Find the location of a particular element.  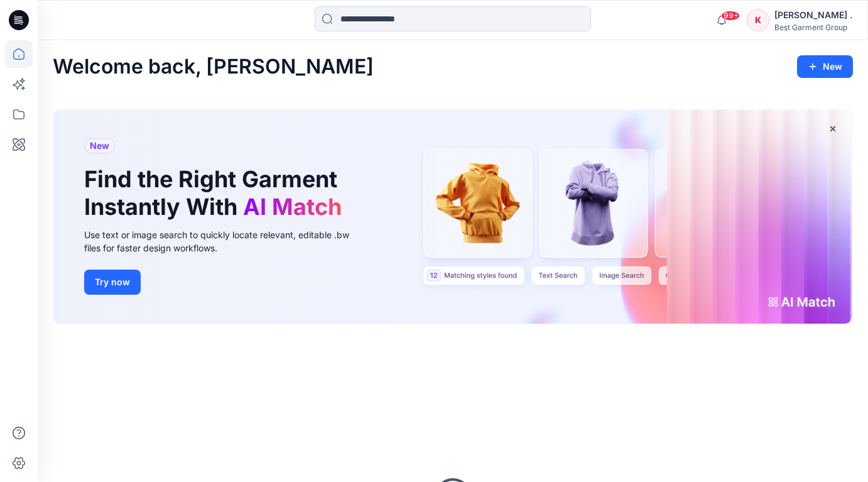

div: Use text or image search to quickly locate relevant, editable .bw files for faster design workflows. is located at coordinates (225, 241).